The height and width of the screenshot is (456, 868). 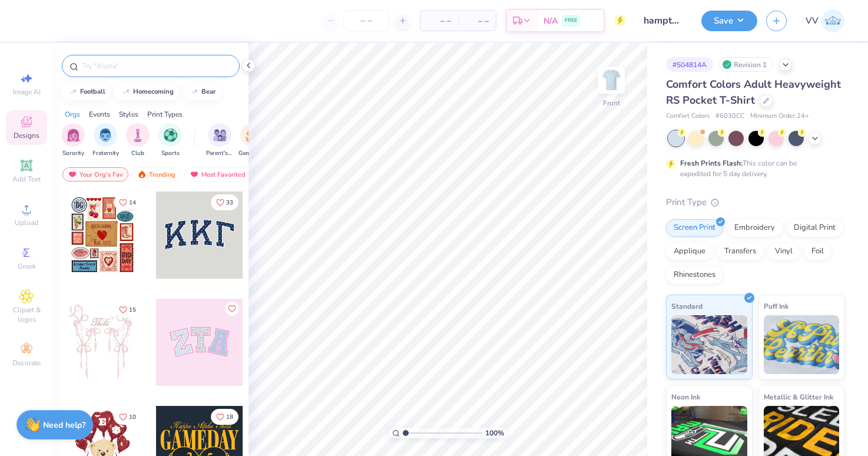 What do you see at coordinates (133, 310) in the screenshot?
I see `span: 15` at bounding box center [133, 310].